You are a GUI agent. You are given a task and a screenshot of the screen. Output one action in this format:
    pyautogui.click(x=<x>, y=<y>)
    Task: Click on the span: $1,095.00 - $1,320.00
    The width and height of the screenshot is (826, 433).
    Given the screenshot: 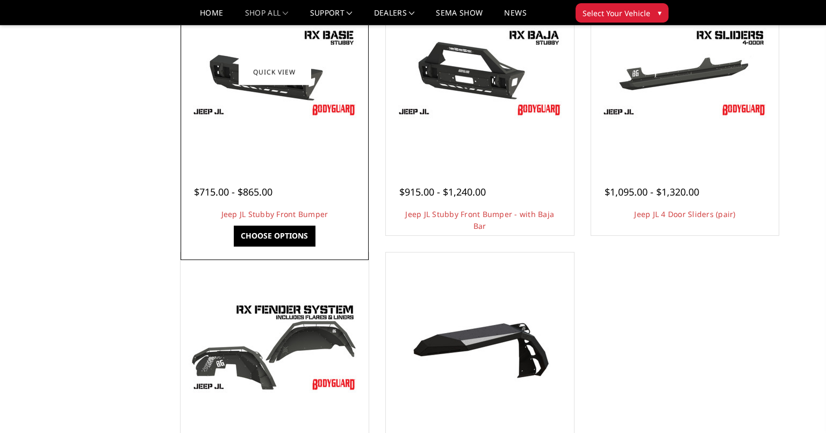 What is the action you would take?
    pyautogui.click(x=652, y=192)
    